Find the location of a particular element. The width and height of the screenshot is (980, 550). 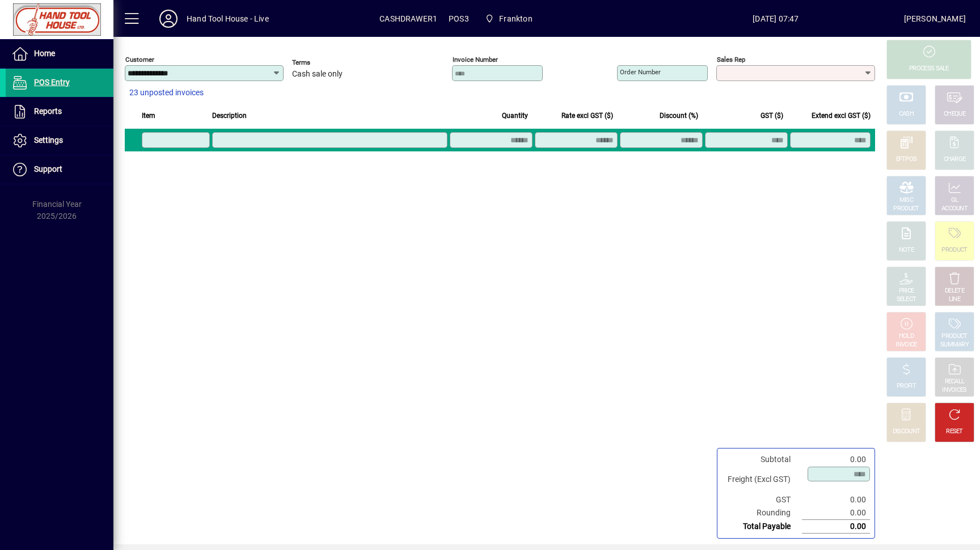

mat-label: Sales rep is located at coordinates (731, 59).